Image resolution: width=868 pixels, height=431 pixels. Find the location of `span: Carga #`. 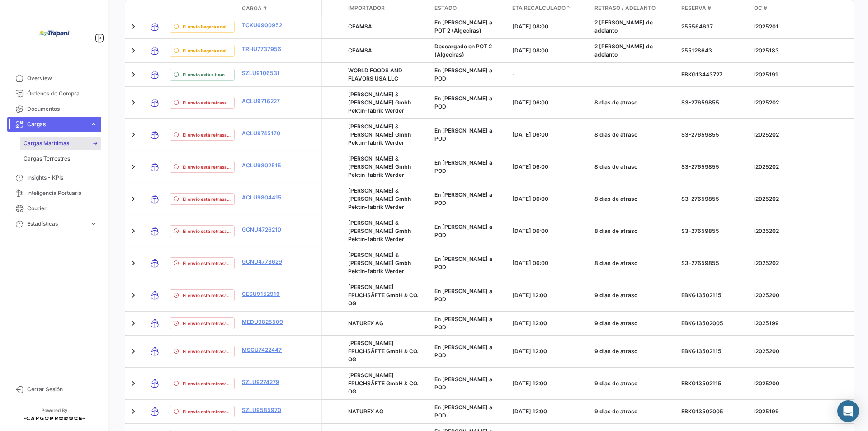

span: Carga # is located at coordinates (254, 8).